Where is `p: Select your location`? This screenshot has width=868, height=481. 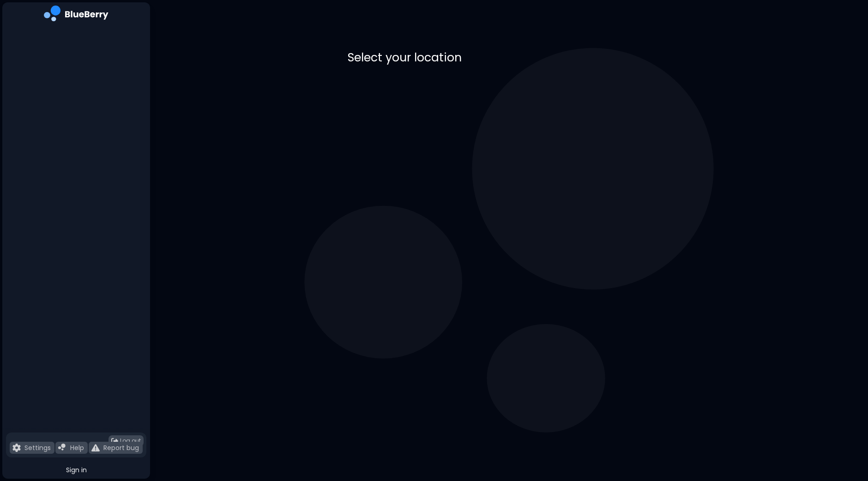
p: Select your location is located at coordinates (509, 57).